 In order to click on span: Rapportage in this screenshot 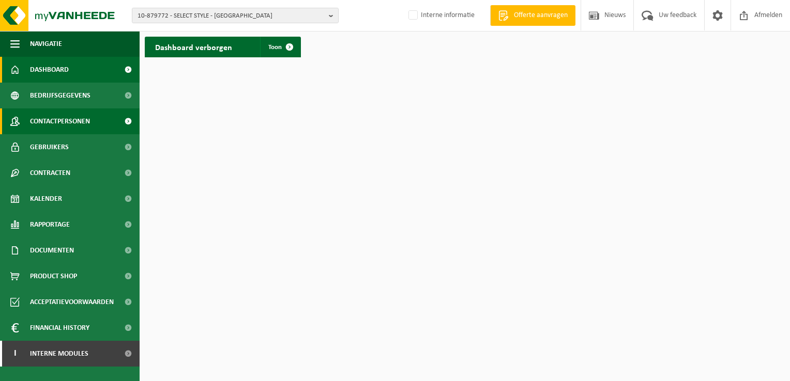, I will do `click(50, 225)`.